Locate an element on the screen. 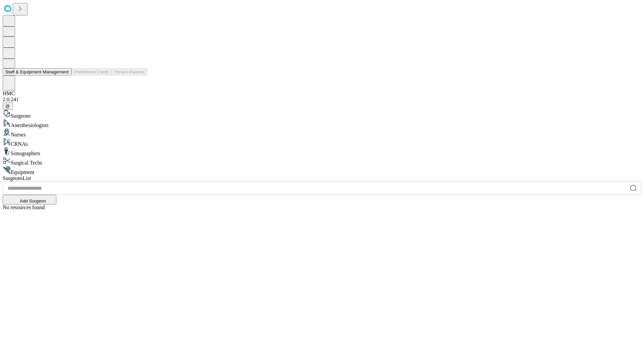 The image size is (644, 362). div: Surgeons List is located at coordinates (322, 178).